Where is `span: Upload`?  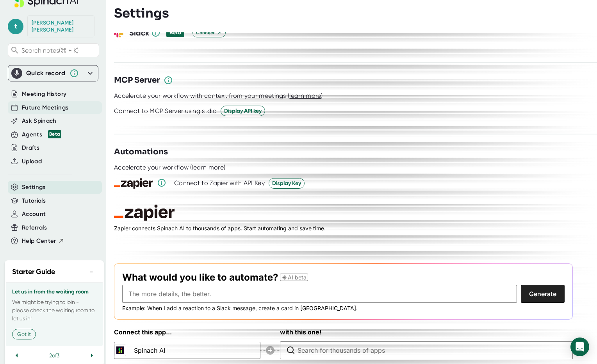 span: Upload is located at coordinates (32, 161).